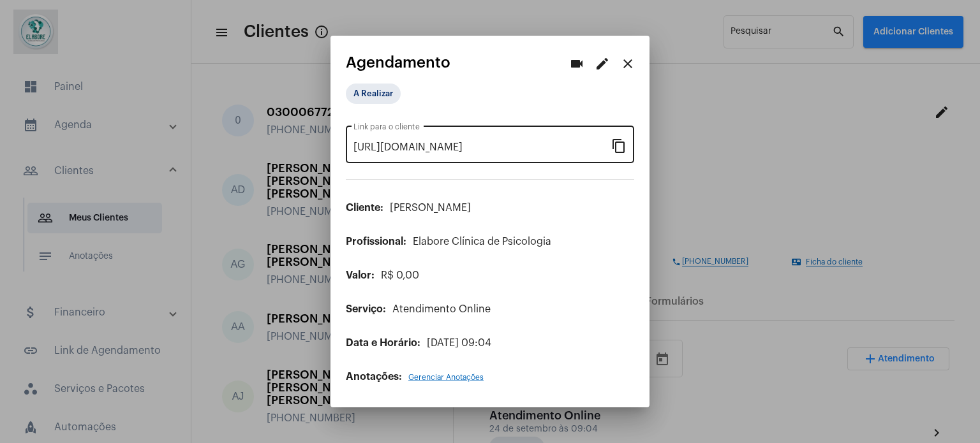  What do you see at coordinates (442, 309) in the screenshot?
I see `span: Atendimento Online` at bounding box center [442, 309].